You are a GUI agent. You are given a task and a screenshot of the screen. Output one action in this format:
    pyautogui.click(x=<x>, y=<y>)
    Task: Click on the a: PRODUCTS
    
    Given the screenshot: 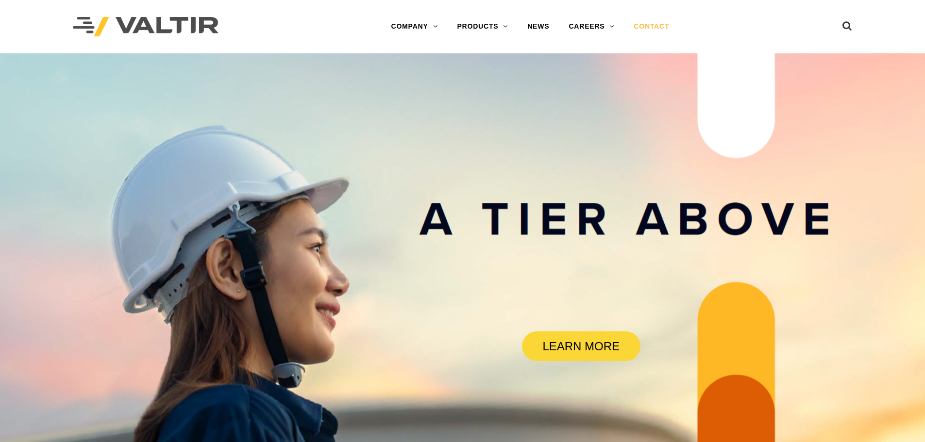 What is the action you would take?
    pyautogui.click(x=482, y=27)
    